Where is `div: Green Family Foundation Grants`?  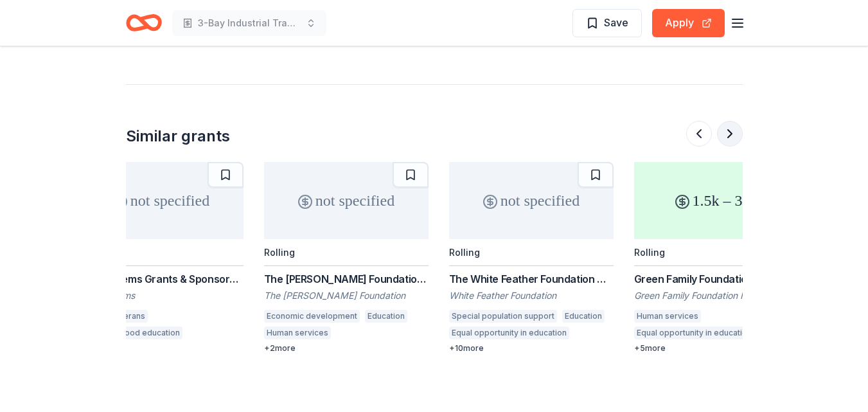 div: Green Family Foundation Grants is located at coordinates (717, 279).